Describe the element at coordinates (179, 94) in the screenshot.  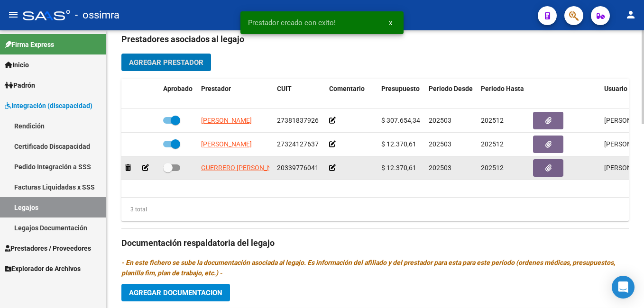
I see `datatable-header-cell: Aprobado` at that location.